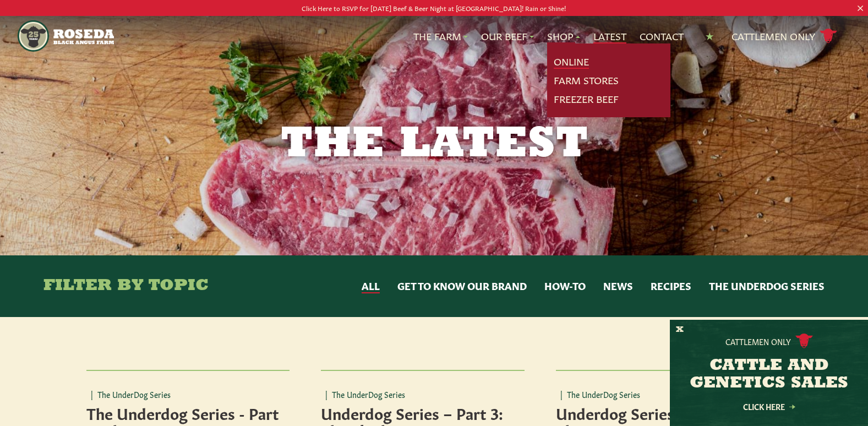 The image size is (868, 426). Describe the element at coordinates (767, 287) in the screenshot. I see `button: The UnderDog Series` at that location.